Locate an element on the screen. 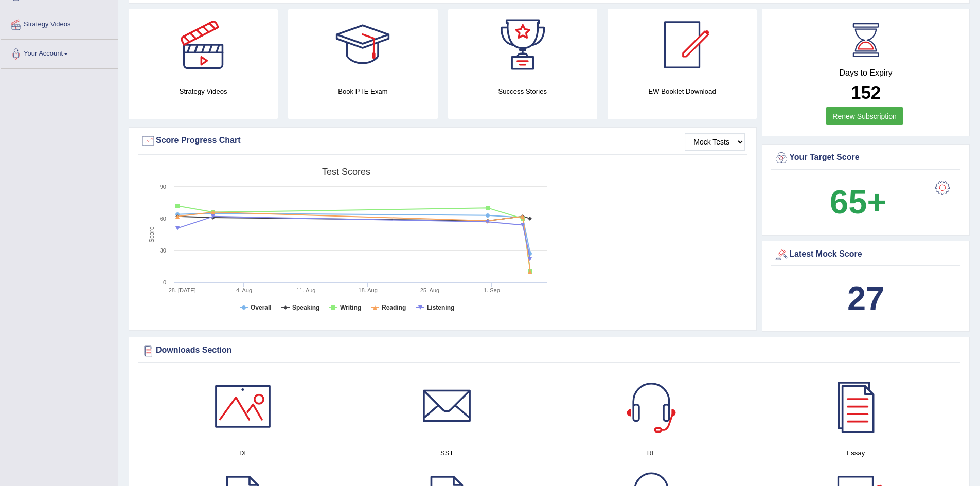 The width and height of the screenshot is (980, 486). h4: Book PTE Exam is located at coordinates (362, 91).